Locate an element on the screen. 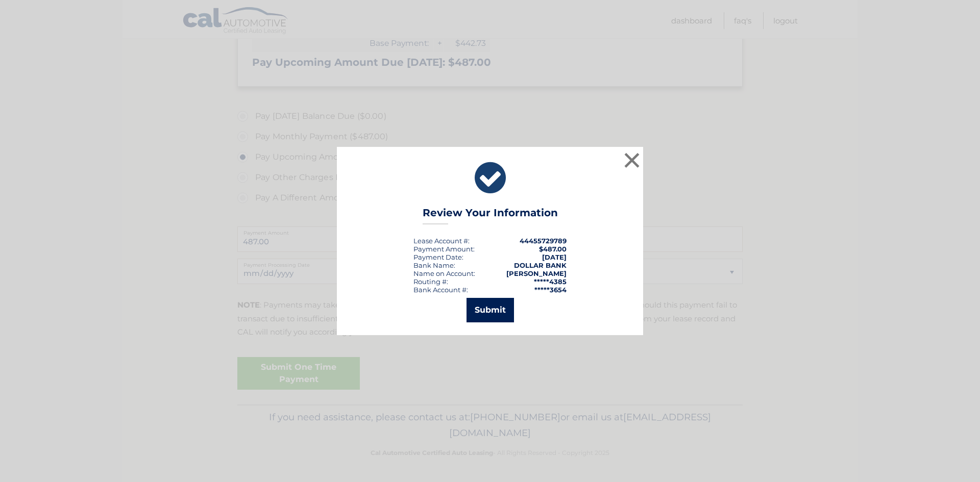  div: Lease Account #: is located at coordinates (441, 241).